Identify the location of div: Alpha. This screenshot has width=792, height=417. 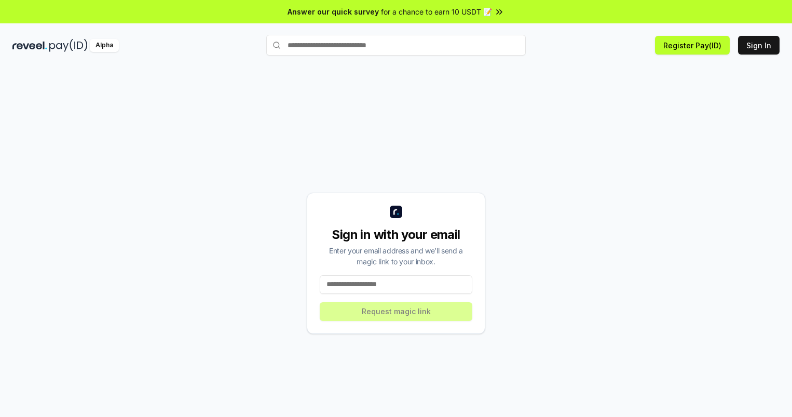
(104, 45).